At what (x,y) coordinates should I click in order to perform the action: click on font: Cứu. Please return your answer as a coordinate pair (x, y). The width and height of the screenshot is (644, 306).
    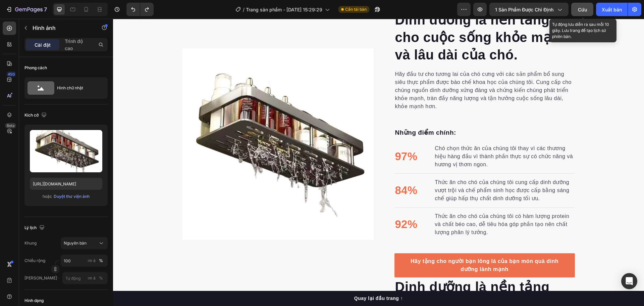
    Looking at the image, I should click on (582, 10).